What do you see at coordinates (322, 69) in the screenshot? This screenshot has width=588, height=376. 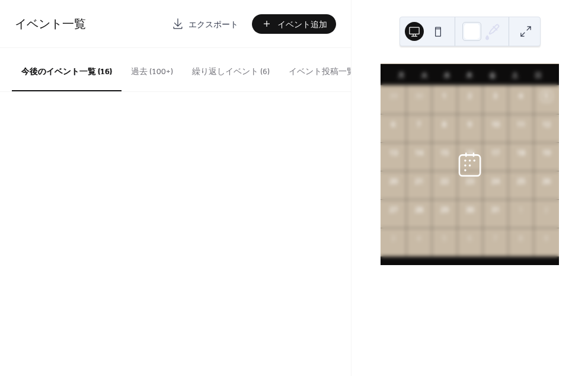 I see `button: イベント投稿一覧` at bounding box center [322, 69].